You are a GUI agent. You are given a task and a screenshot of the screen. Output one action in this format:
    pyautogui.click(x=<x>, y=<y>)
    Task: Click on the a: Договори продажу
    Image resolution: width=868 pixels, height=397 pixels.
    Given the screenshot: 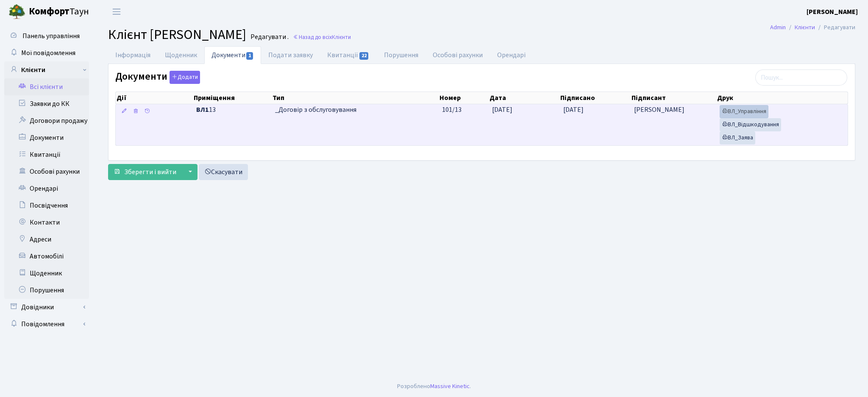 What is the action you would take?
    pyautogui.click(x=46, y=121)
    